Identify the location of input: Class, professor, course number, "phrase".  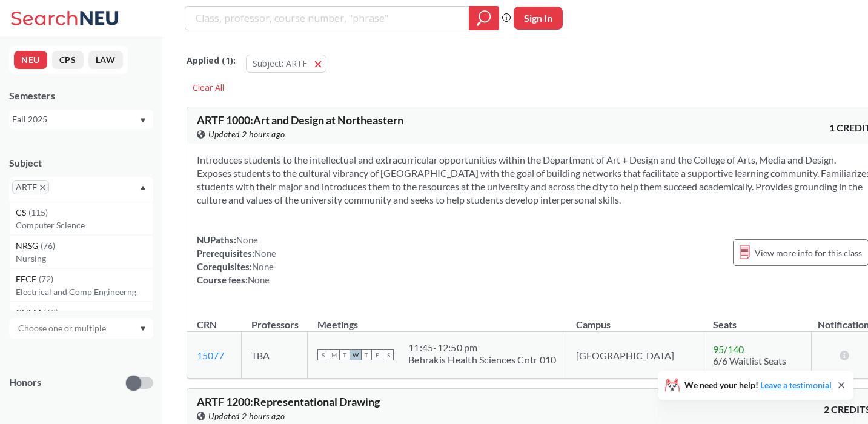
(327, 18).